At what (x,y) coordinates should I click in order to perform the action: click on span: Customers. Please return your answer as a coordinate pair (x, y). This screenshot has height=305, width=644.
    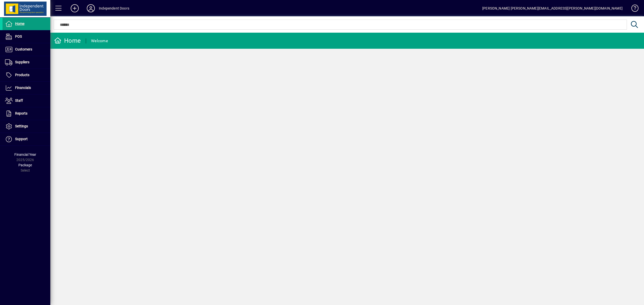
    Looking at the image, I should click on (23, 49).